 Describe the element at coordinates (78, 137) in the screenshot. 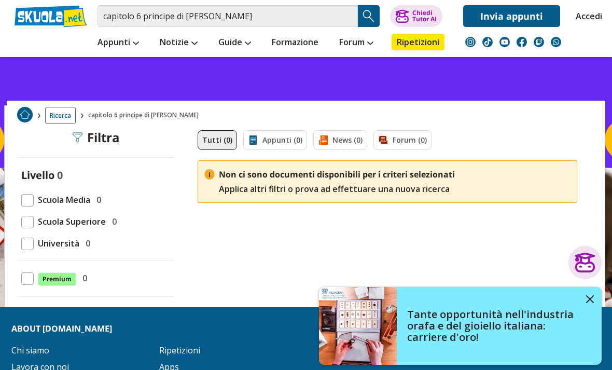

I see `img: Filtra filtri mobile` at that location.